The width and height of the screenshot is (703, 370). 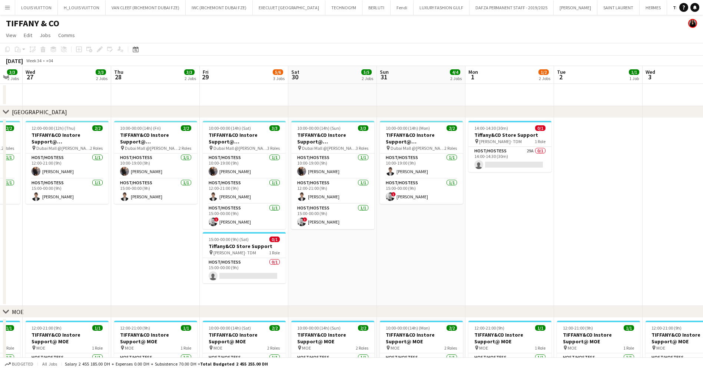 I want to click on span: 14:00-14:30 (30m), so click(x=491, y=128).